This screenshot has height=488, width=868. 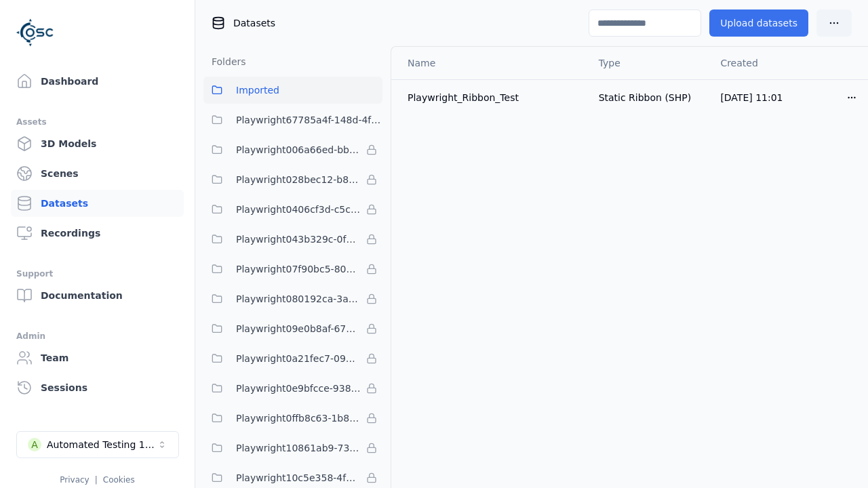 What do you see at coordinates (97, 203) in the screenshot?
I see `a: Datasets` at bounding box center [97, 203].